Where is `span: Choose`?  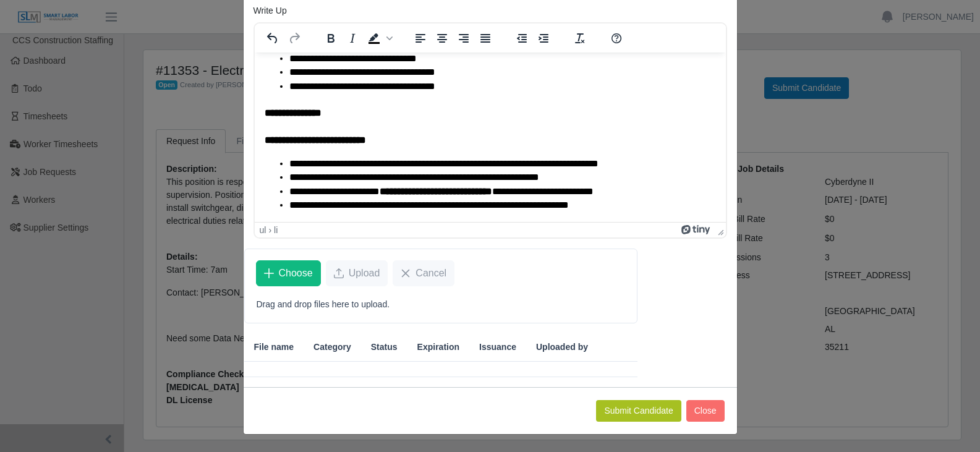 span: Choose is located at coordinates (295, 273).